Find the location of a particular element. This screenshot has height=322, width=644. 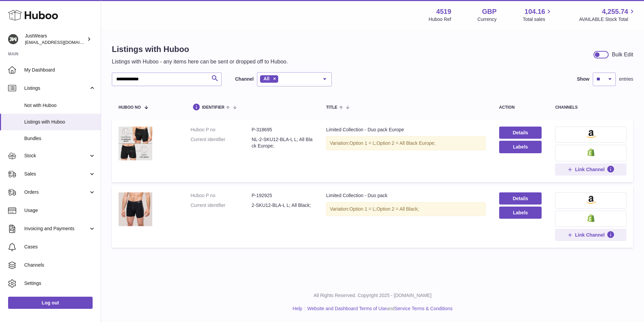

a: Service Terms & Conditions is located at coordinates (423, 308).